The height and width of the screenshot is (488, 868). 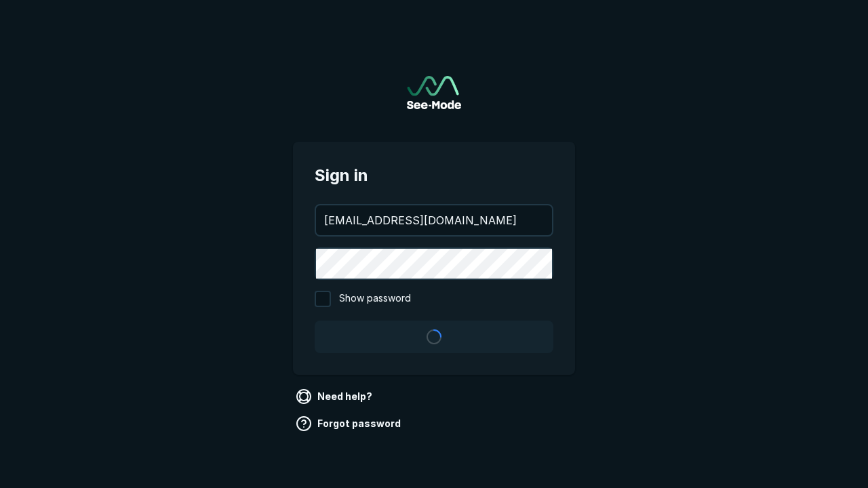 What do you see at coordinates (349, 424) in the screenshot?
I see `a: Forgot password` at bounding box center [349, 424].